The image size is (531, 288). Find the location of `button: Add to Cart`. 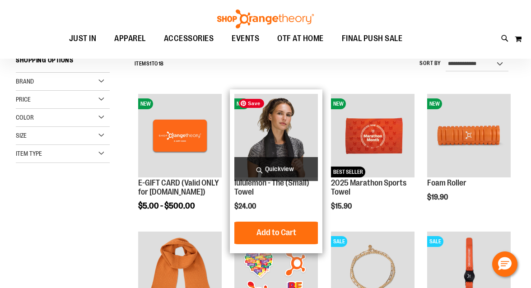

button: Add to Cart is located at coordinates (276, 233).